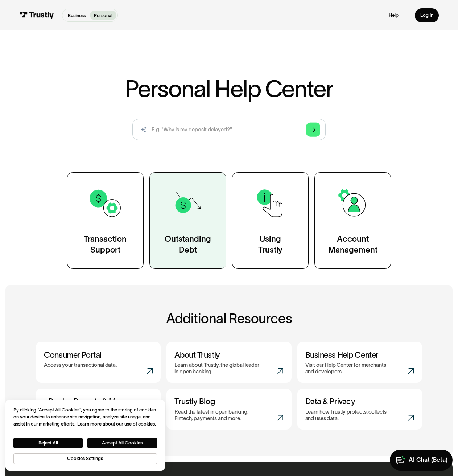 The width and height of the screenshot is (458, 476). I want to click on h3: Trustly Blog, so click(229, 401).